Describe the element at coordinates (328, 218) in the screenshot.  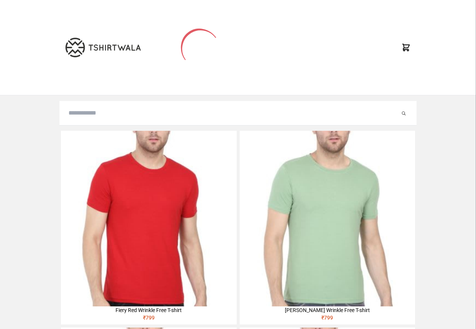
I see `img: 4M6A2211-320x320.jpg` at that location.